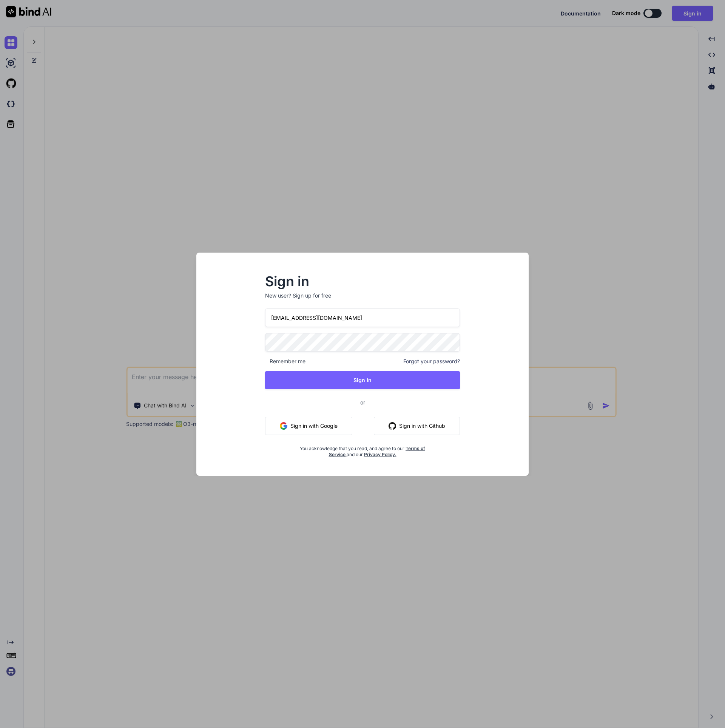 This screenshot has width=725, height=728. What do you see at coordinates (363, 402) in the screenshot?
I see `span: or` at bounding box center [363, 402].